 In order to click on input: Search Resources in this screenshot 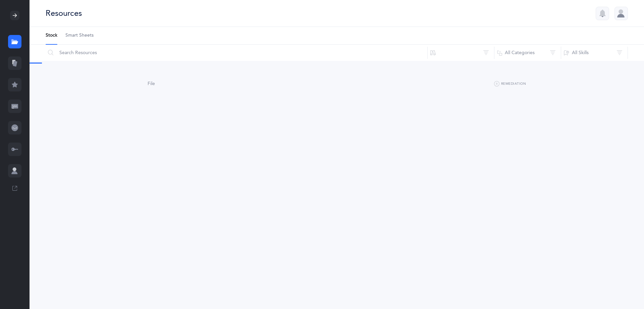, I will do `click(237, 53)`.